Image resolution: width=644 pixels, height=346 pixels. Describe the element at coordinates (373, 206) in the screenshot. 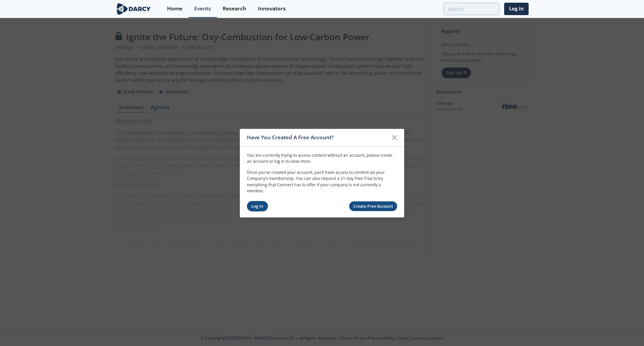

I see `a: Create Free Account` at that location.